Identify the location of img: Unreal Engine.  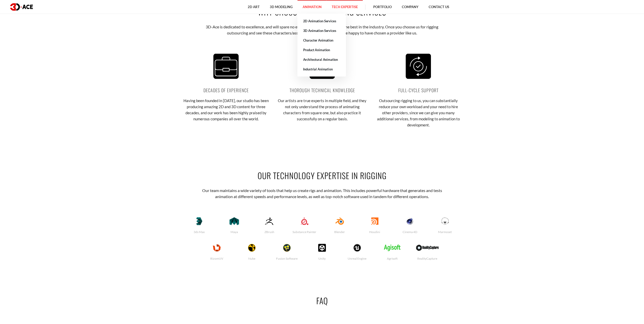
(357, 248).